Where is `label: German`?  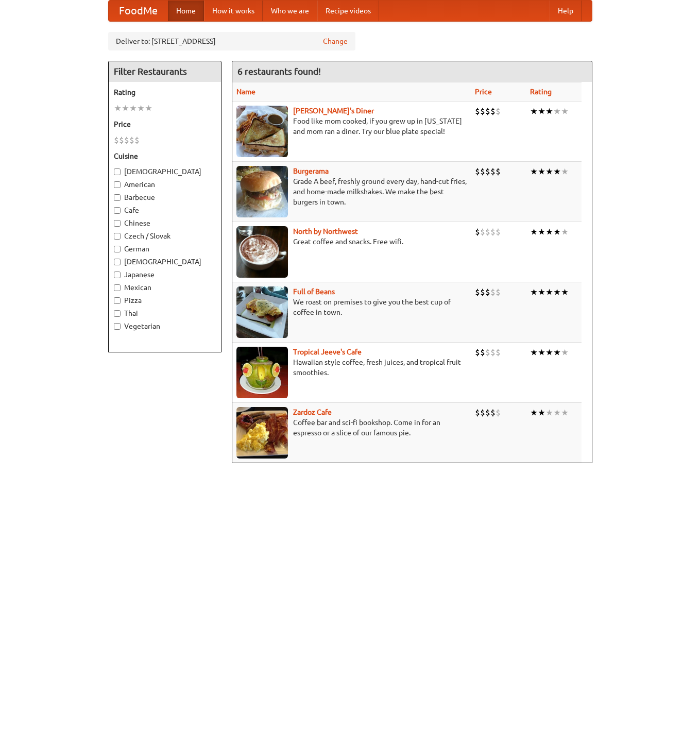
label: German is located at coordinates (165, 249).